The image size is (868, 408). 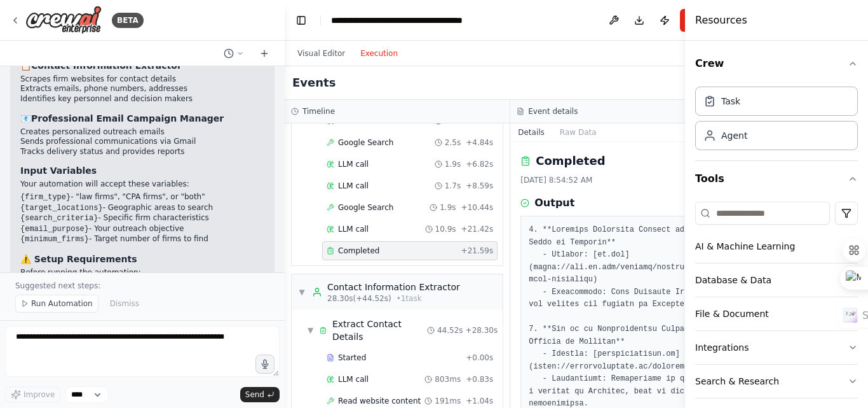 I want to click on span: + 0.83s, so click(x=479, y=379).